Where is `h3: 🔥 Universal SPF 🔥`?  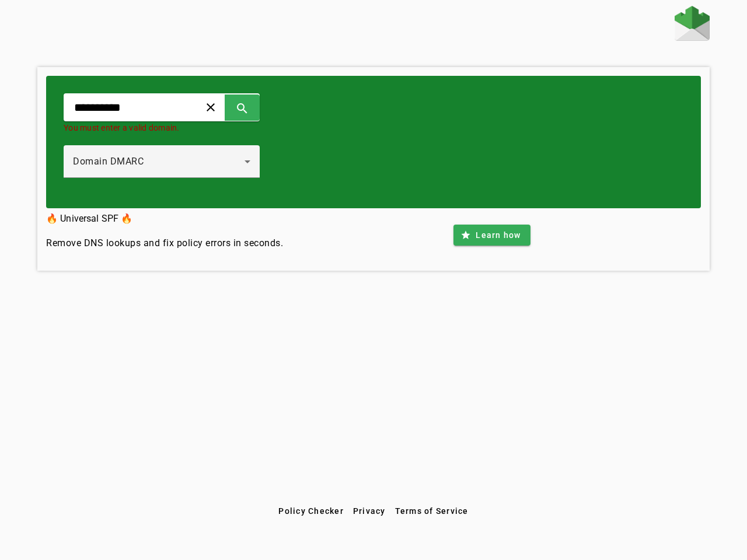
h3: 🔥 Universal SPF 🔥 is located at coordinates (164, 218).